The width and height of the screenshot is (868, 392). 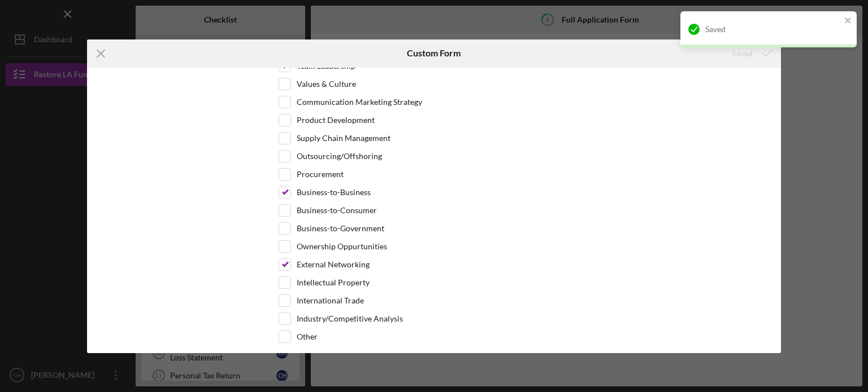 What do you see at coordinates (350, 319) in the screenshot?
I see `label: Industry/Competitive Analysis` at bounding box center [350, 319].